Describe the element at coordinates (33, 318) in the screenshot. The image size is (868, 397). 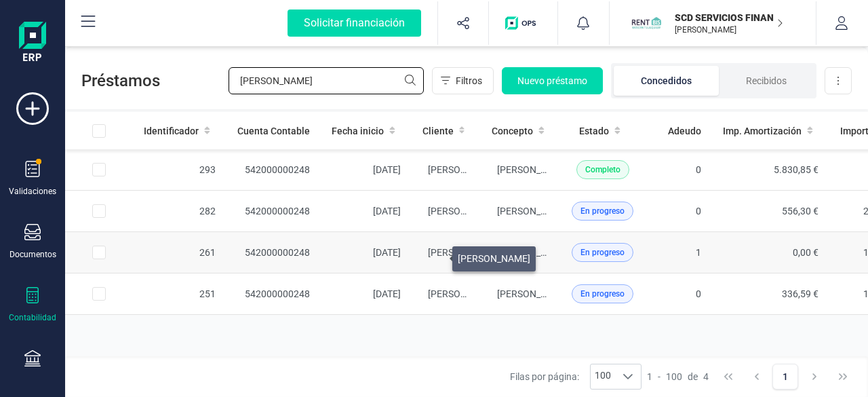
I see `div: Contabilidad` at that location.